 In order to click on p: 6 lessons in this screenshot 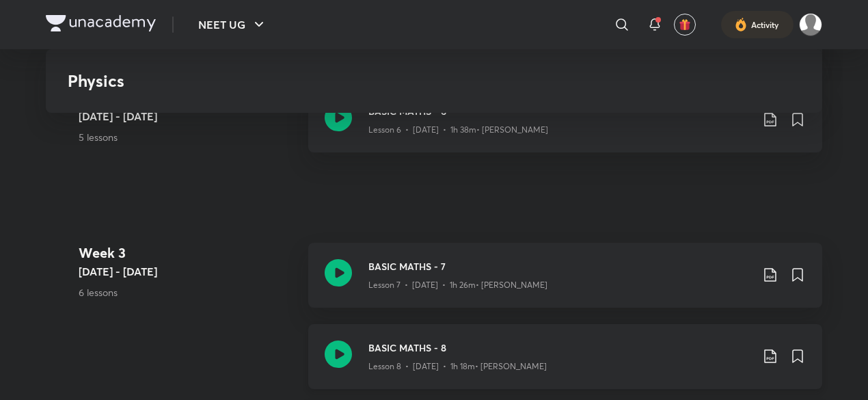, I will do `click(188, 292)`.